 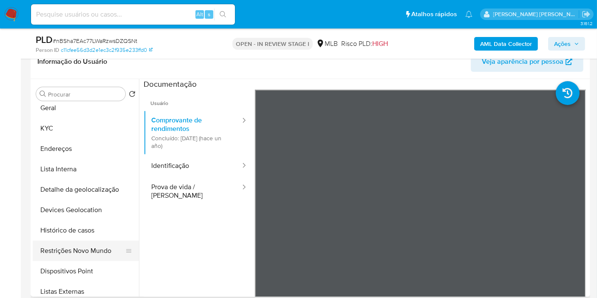 I want to click on h1: Informação do Usuário, so click(x=72, y=62).